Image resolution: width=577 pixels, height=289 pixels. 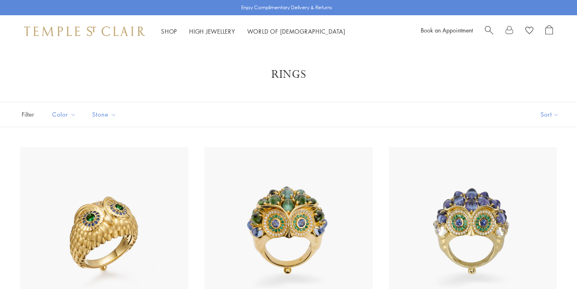 What do you see at coordinates (550, 114) in the screenshot?
I see `button: Show sort by` at bounding box center [550, 114].